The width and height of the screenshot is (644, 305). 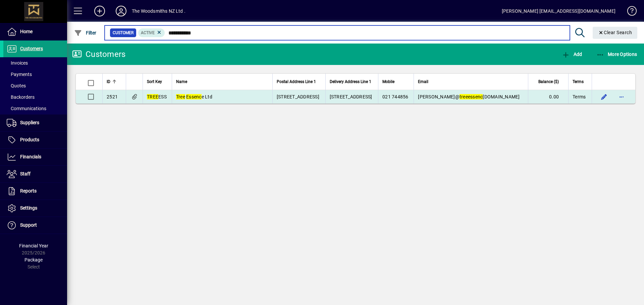 What do you see at coordinates (16, 86) in the screenshot?
I see `span: Quotes` at bounding box center [16, 86].